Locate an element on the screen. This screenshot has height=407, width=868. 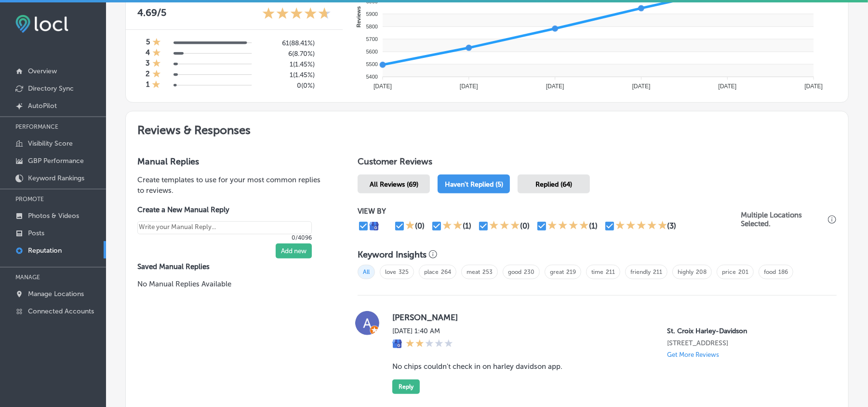
p: GBP Performance is located at coordinates (56, 160).